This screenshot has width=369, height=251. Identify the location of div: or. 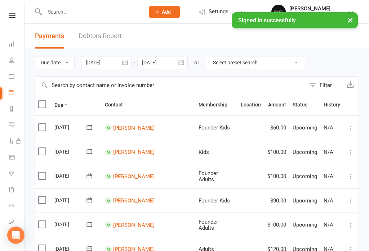
(197, 63).